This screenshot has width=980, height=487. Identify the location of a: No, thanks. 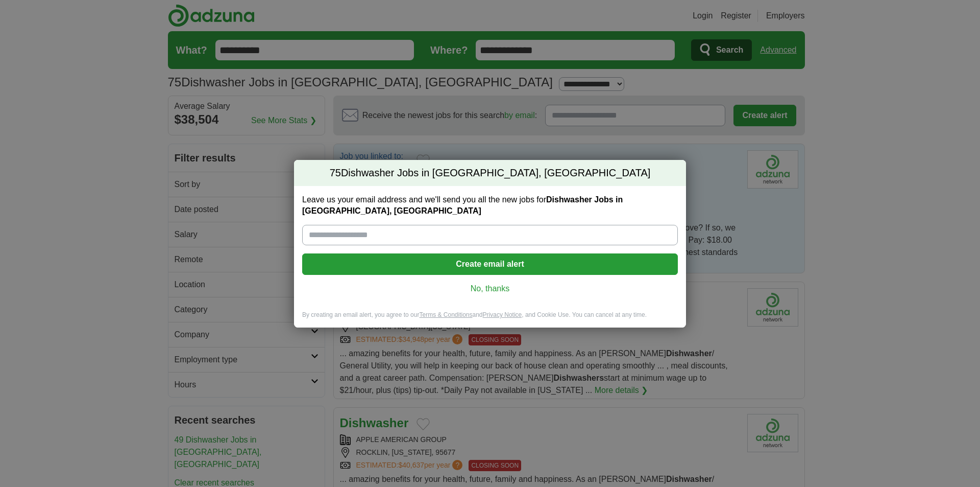
(490, 289).